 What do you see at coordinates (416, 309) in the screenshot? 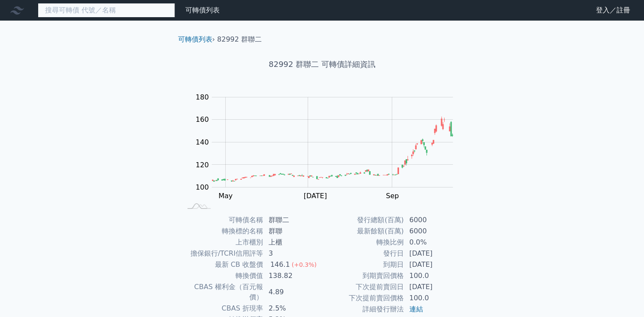
I see `a: 連結` at bounding box center [416, 309].